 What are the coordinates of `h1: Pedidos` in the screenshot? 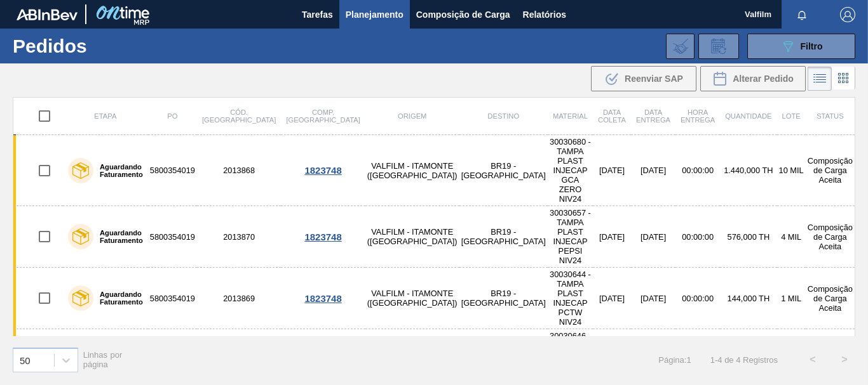 It's located at (102, 46).